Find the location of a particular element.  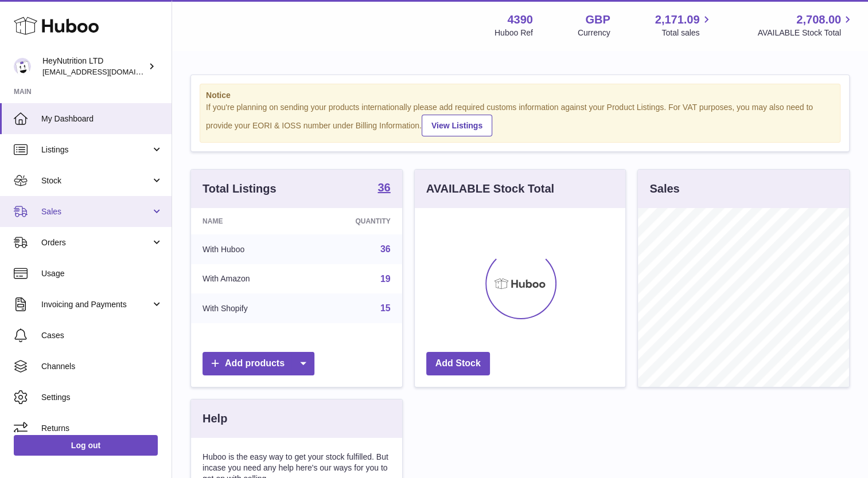

td: With Amazon is located at coordinates (249, 279).